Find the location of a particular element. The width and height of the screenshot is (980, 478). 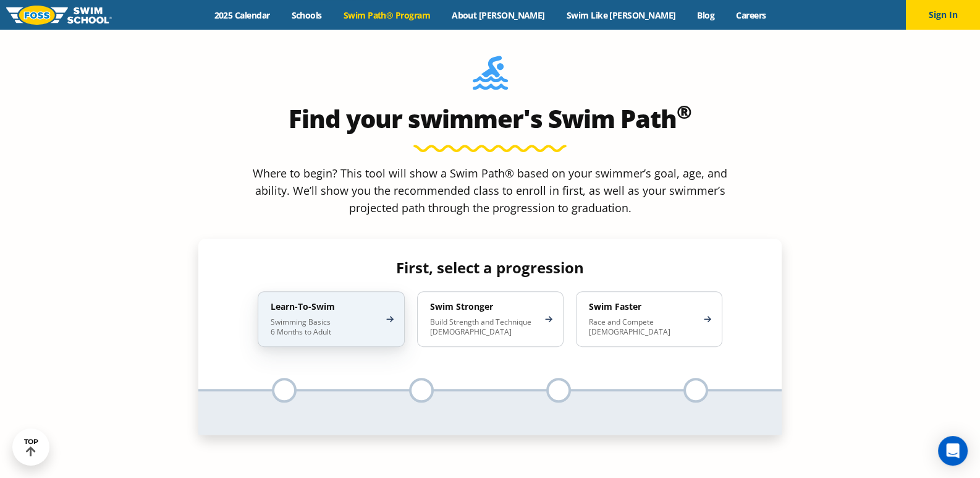

img: Foss-Location-Swimming-Pool-Person.svg is located at coordinates (490, 77).